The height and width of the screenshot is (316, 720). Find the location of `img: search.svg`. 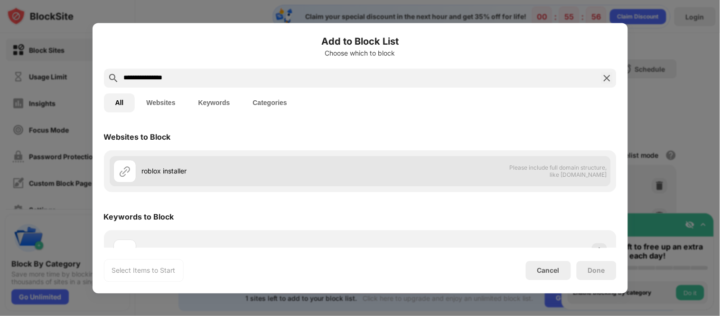

img: search.svg is located at coordinates (113, 78).